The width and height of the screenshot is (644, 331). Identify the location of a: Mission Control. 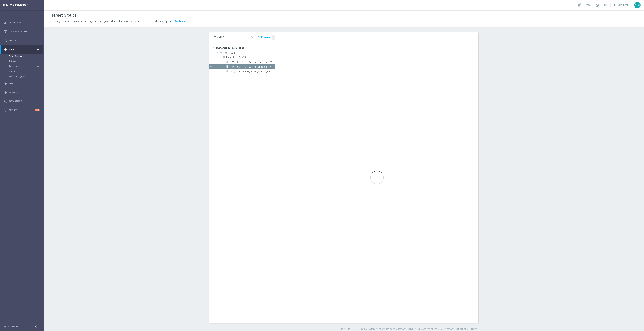
(24, 32).